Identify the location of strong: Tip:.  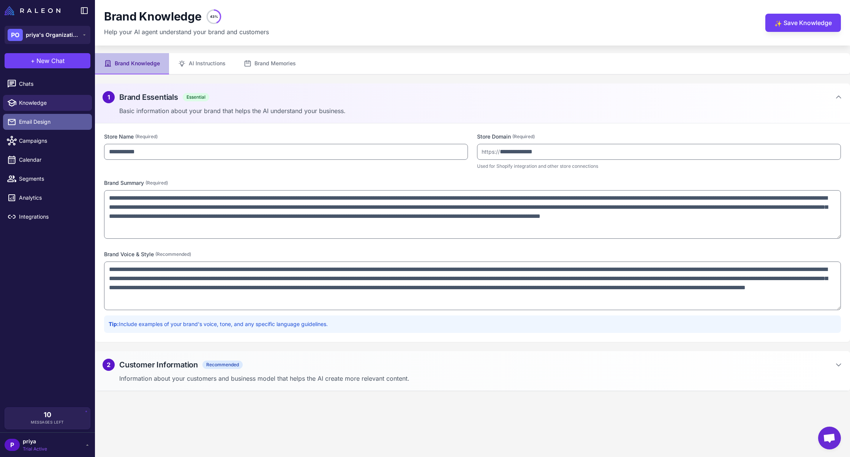
(114, 324).